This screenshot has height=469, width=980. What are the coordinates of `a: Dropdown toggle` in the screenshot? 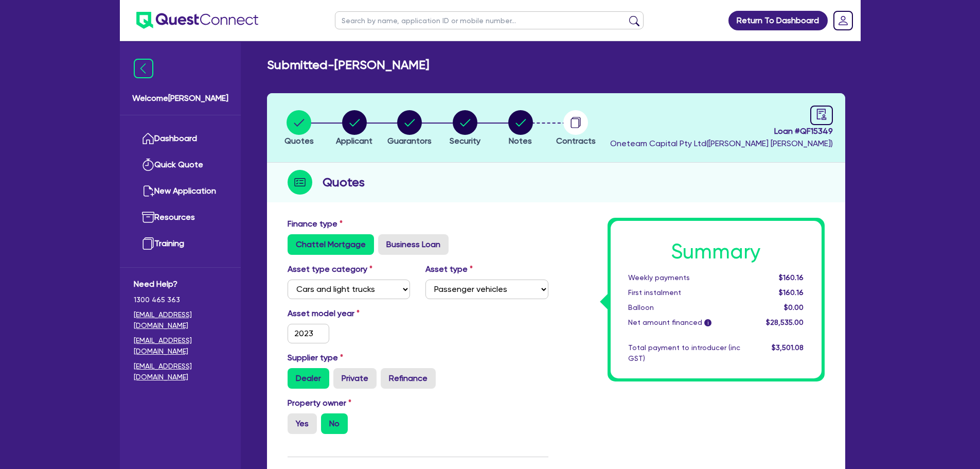 It's located at (843, 21).